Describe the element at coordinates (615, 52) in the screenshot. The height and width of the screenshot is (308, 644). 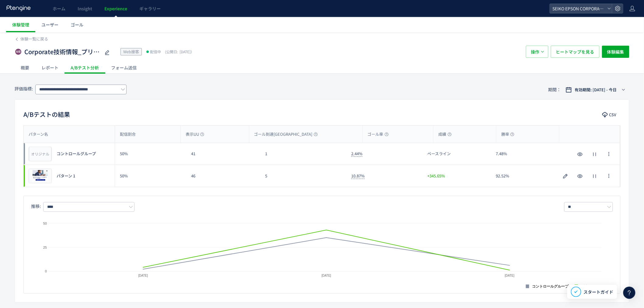
I see `span: 体験編集` at that location.